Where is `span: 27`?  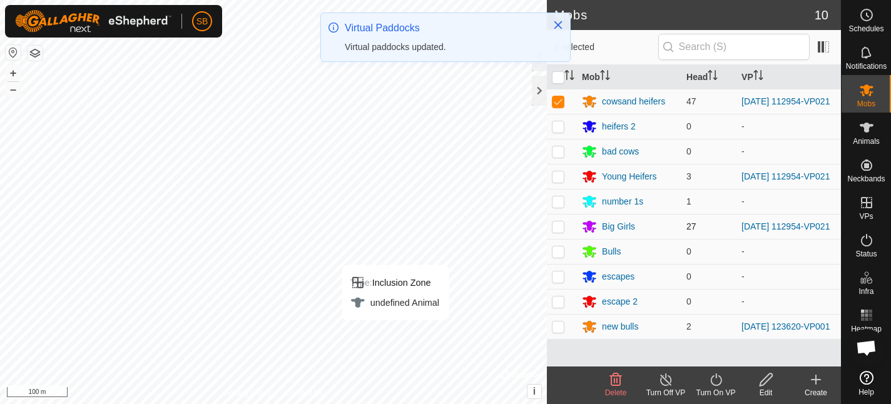 span: 27 is located at coordinates (692, 227).